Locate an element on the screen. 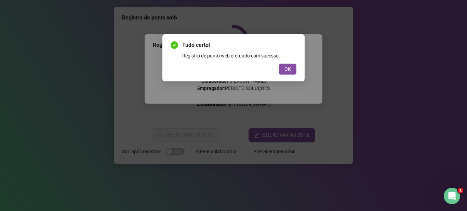 Image resolution: width=467 pixels, height=211 pixels. button: OK is located at coordinates (288, 69).